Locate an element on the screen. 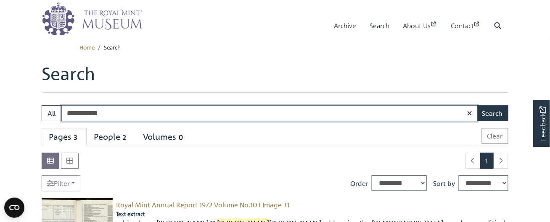 The image size is (550, 222). a: Archive is located at coordinates (345, 26).